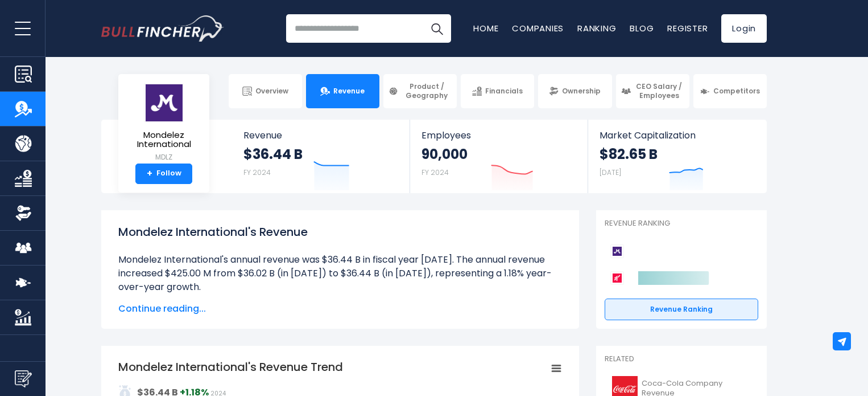 The height and width of the screenshot is (396, 868). Describe the element at coordinates (340, 232) in the screenshot. I see `h1: Mondelez International's Revenue` at that location.